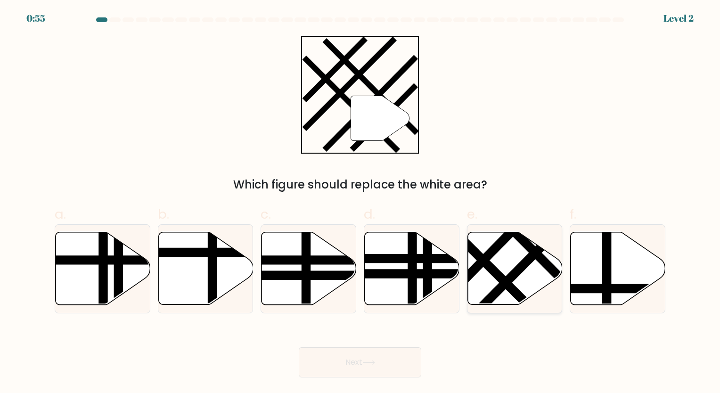 This screenshot has width=720, height=393. I want to click on span: a., so click(60, 214).